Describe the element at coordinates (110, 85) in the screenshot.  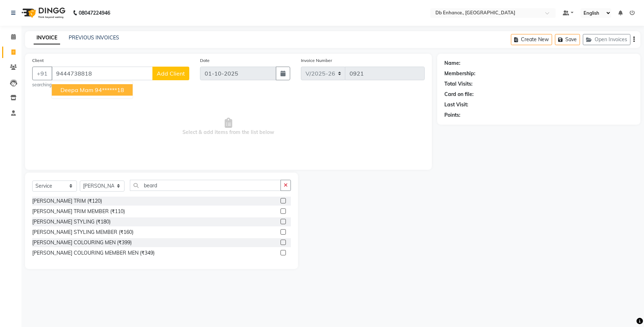
I see `small: searching...` at that location.